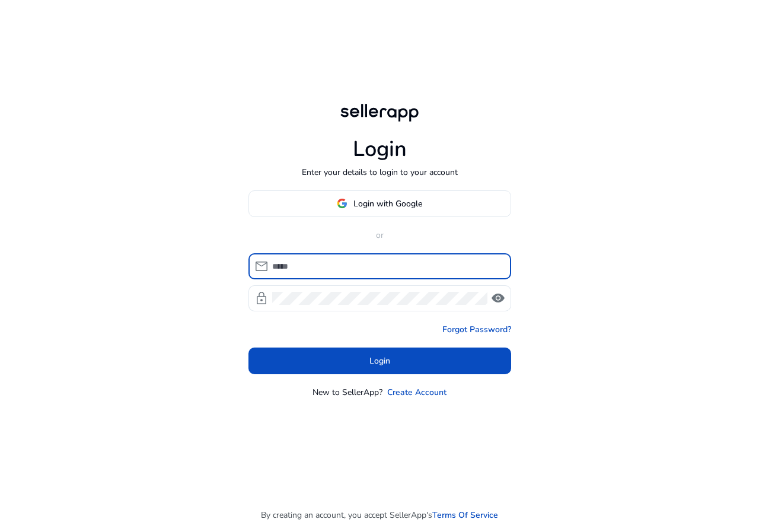 This screenshot has width=759, height=532. What do you see at coordinates (388, 203) in the screenshot?
I see `span: Login with Google` at bounding box center [388, 203].